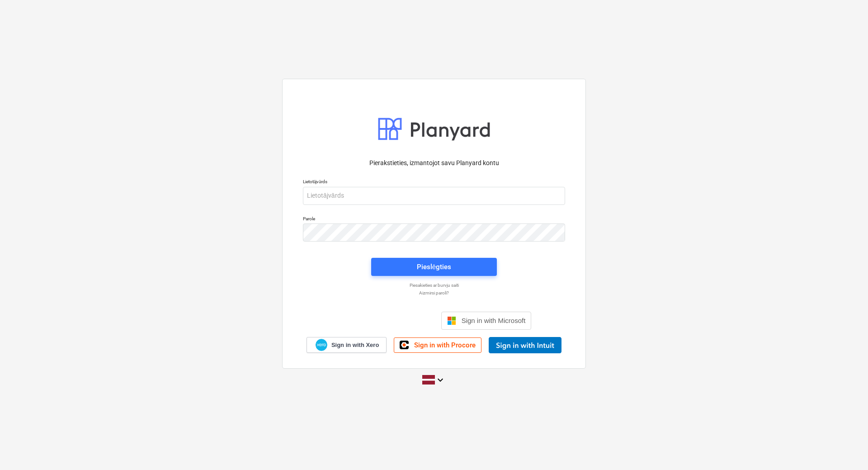 Image resolution: width=868 pixels, height=470 pixels. I want to click on p: Pierakstieties, izmantojot savu Planyard kontu, so click(434, 163).